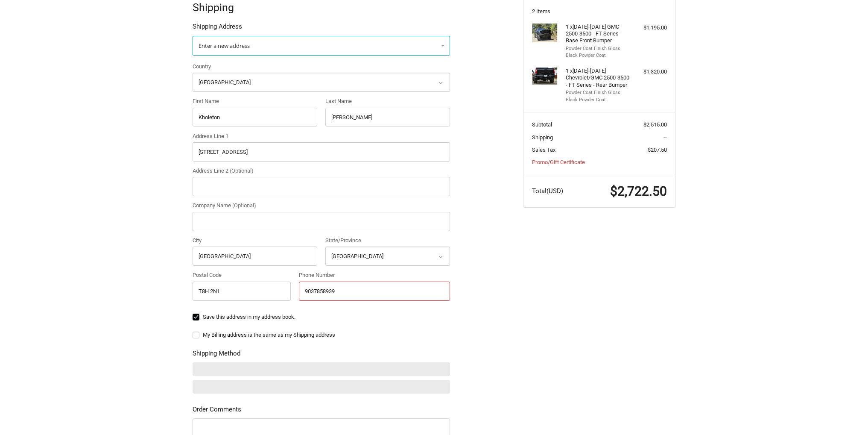  I want to click on div: Chat Widget, so click(847, 415).